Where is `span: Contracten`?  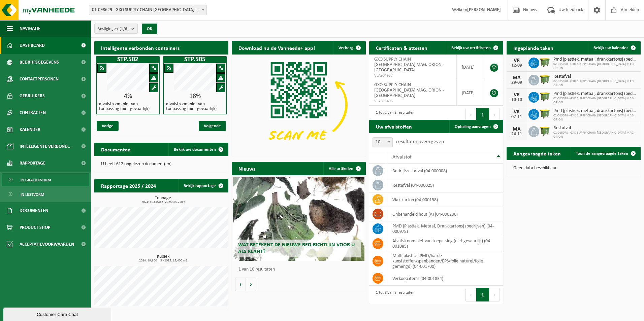 span: Contracten is located at coordinates (33, 113).